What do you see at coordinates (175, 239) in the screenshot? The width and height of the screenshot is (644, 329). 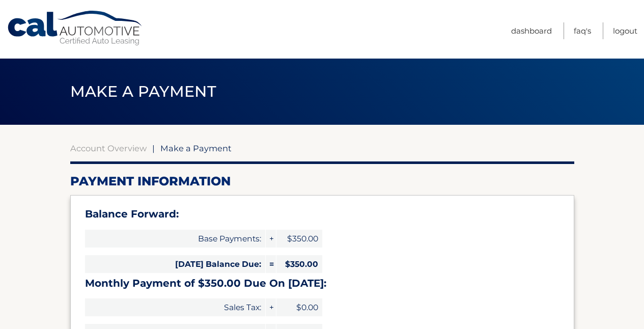 I see `span: Base Payments:` at bounding box center [175, 239].